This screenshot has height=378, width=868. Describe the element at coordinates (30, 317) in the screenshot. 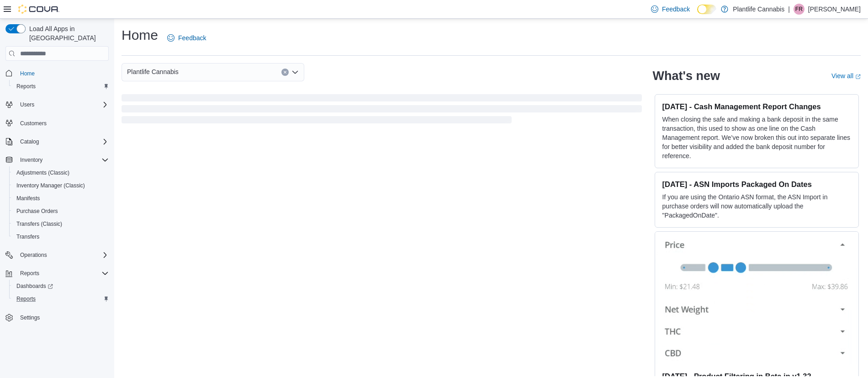

I see `a: Settings` at that location.